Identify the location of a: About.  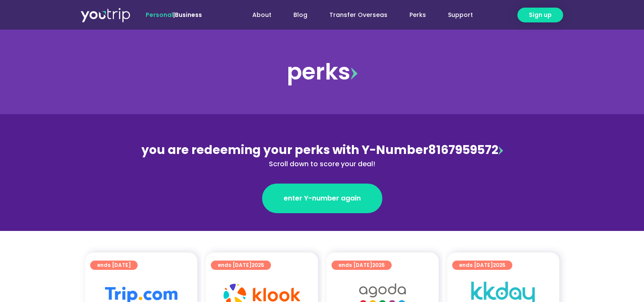
(262, 15).